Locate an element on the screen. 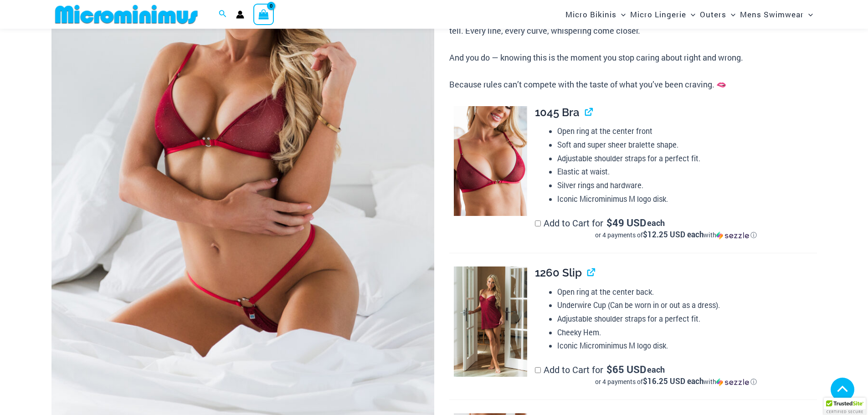 The height and width of the screenshot is (415, 868). span: 1045 Bra is located at coordinates (557, 112).